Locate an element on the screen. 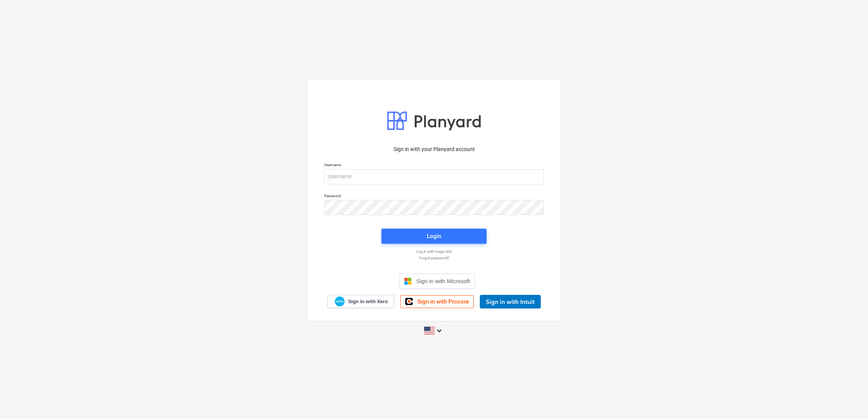 The width and height of the screenshot is (868, 419). p: Log in with magic link is located at coordinates (434, 251).